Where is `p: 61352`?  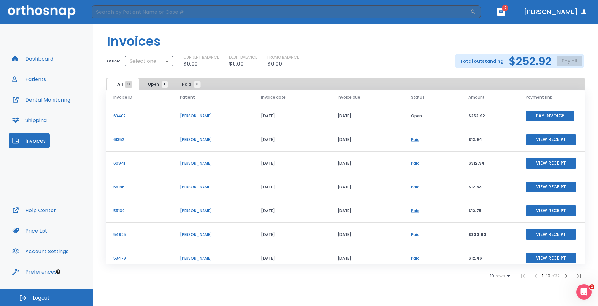
p: 61352 is located at coordinates (139, 140).